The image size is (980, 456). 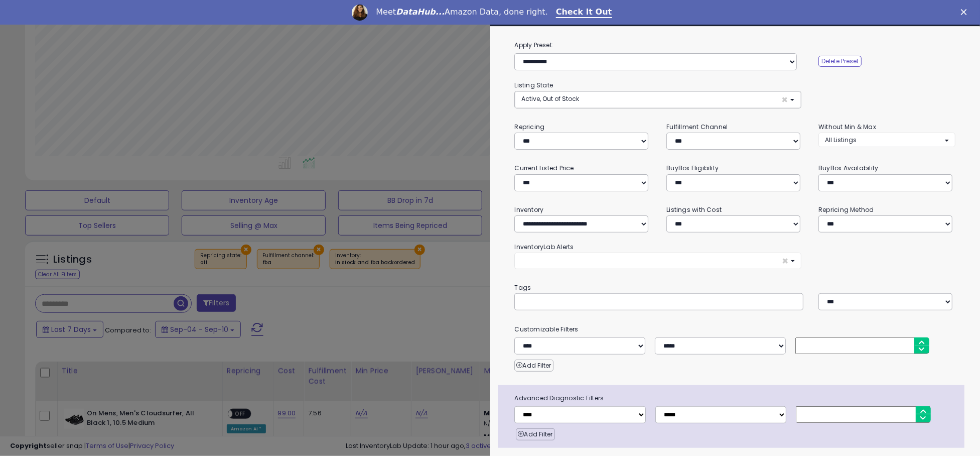 I want to click on small: BuyBox Eligibility, so click(x=692, y=168).